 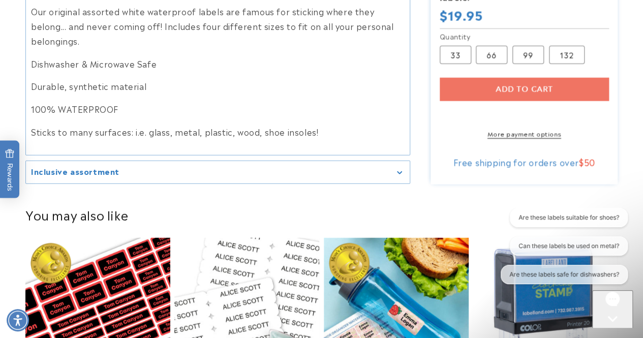 What do you see at coordinates (218, 64) in the screenshot?
I see `p: Dishwasher & Microwave Safe` at bounding box center [218, 64].